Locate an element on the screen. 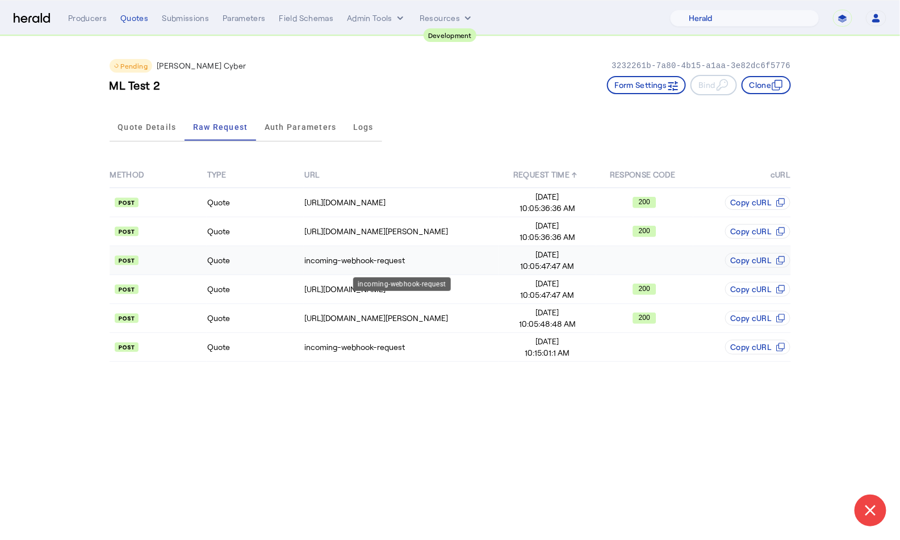 This screenshot has height=540, width=900. h3: ML Test 2 is located at coordinates (135, 85).